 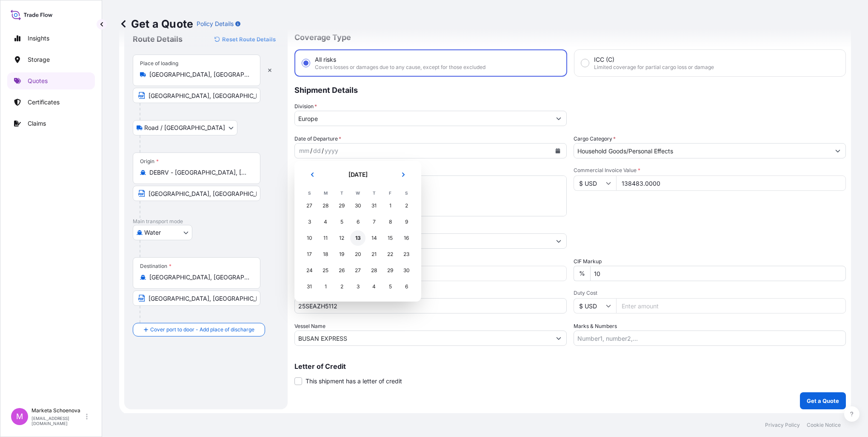 What do you see at coordinates (156, 24) in the screenshot?
I see `p: Get a Quote` at bounding box center [156, 24].